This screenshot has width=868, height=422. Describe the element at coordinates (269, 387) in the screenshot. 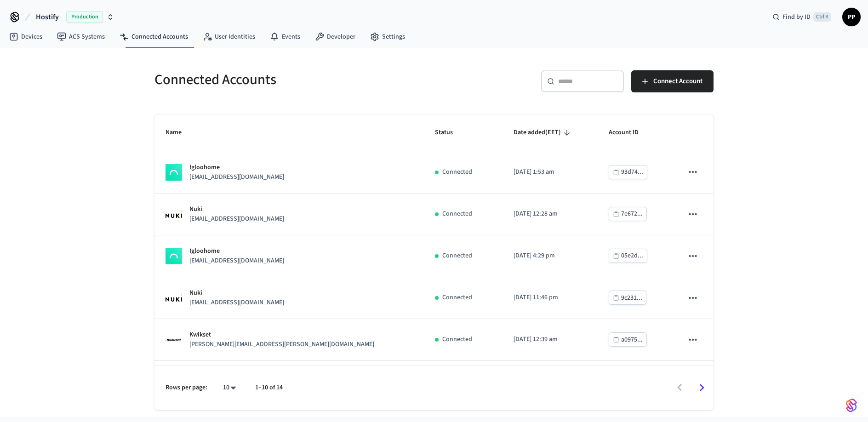

I see `p: 1–10 of 14` at that location.